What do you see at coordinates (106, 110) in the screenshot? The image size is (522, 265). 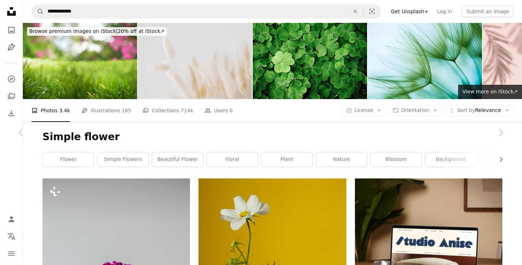 I see `a: Illustrations 185` at bounding box center [106, 110].